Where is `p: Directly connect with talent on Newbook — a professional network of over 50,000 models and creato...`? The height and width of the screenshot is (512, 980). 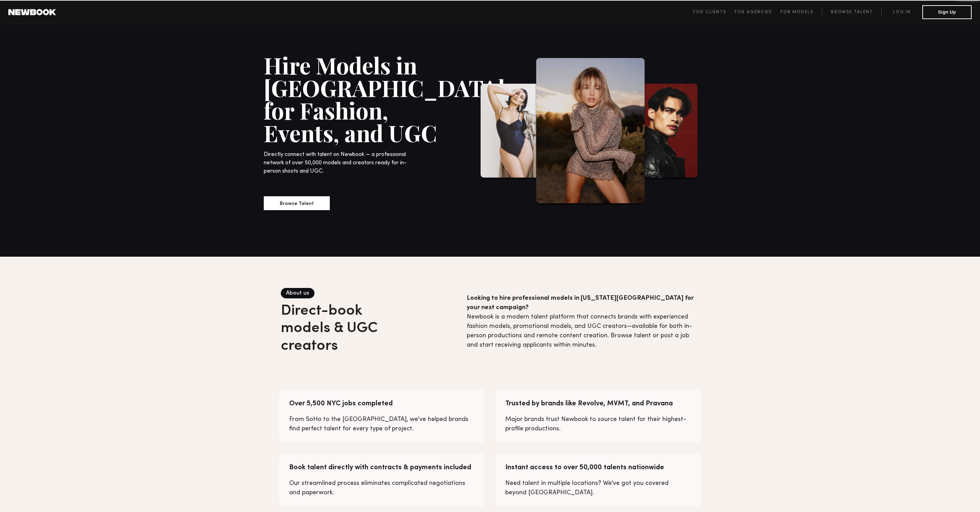
p: Directly connect with talent on Newbook — a professional network of over 50,000 models and creato... is located at coordinates (338, 163).